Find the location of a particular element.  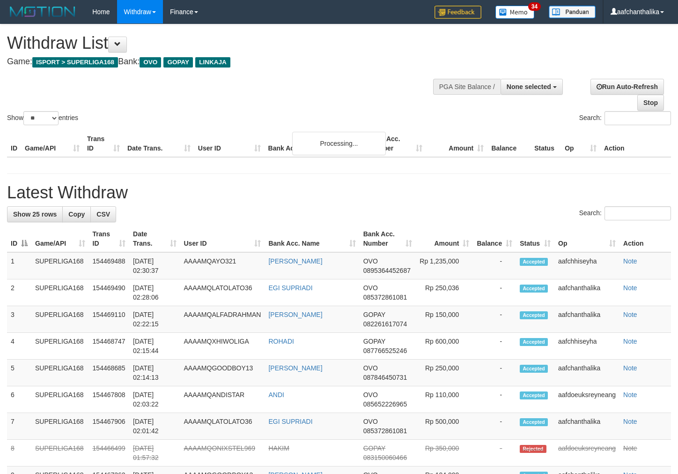

th: Trans ID: activate to sort column ascending is located at coordinates (109, 238).